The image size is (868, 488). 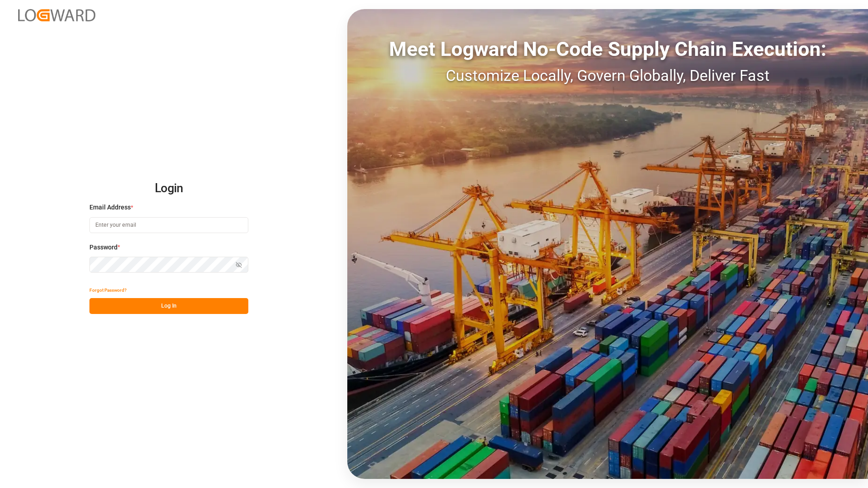 I want to click on img: Logward_new_orange.png, so click(x=56, y=15).